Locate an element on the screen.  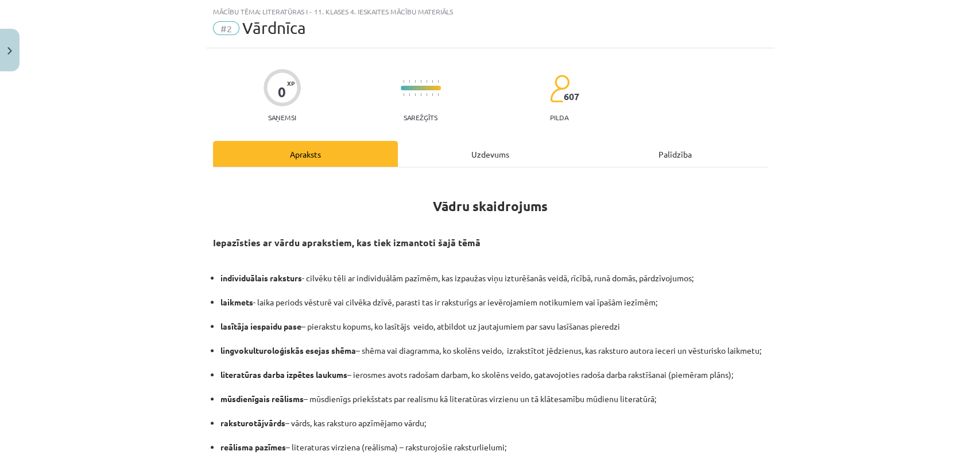
div: 0 is located at coordinates (282, 92).